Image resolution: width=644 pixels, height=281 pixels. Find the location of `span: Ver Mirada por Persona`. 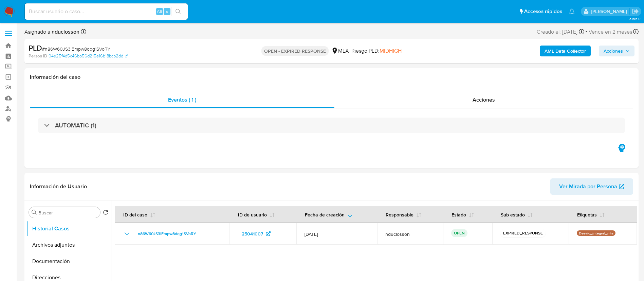

span: Ver Mirada por Persona is located at coordinates (588, 186).